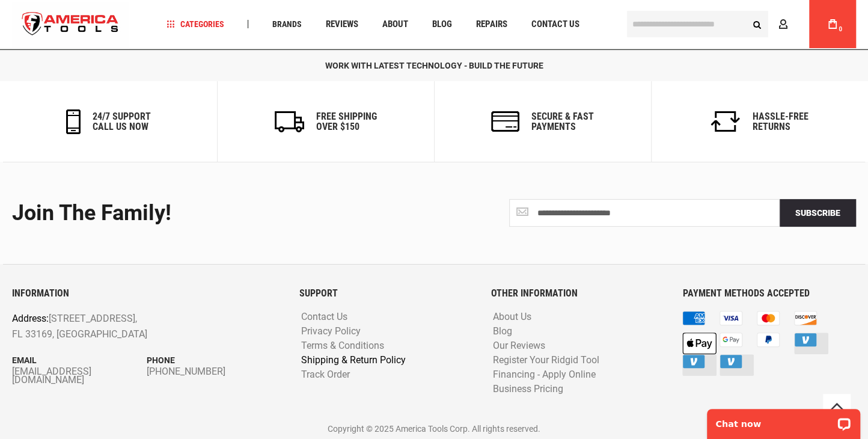  What do you see at coordinates (70, 24) in the screenshot?
I see `a: store logo` at bounding box center [70, 24].